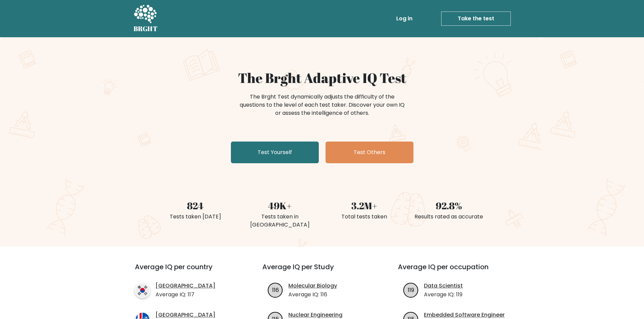  I want to click on p: Average IQ: 119, so click(443, 294).